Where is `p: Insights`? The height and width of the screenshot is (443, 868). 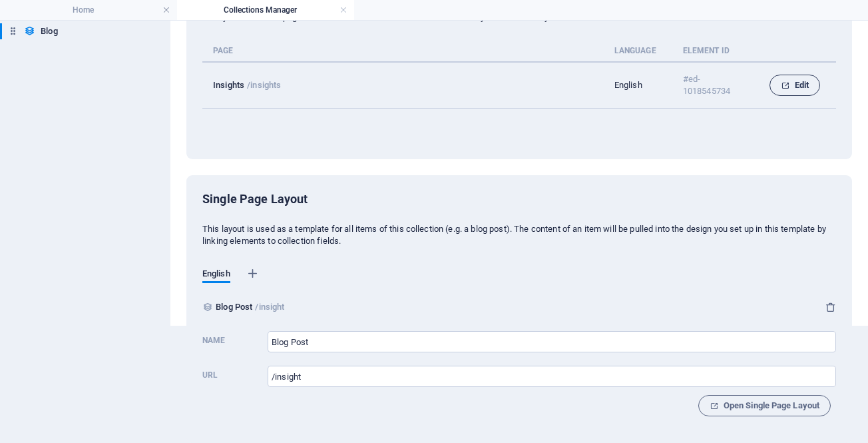
p: Insights is located at coordinates (228, 84).